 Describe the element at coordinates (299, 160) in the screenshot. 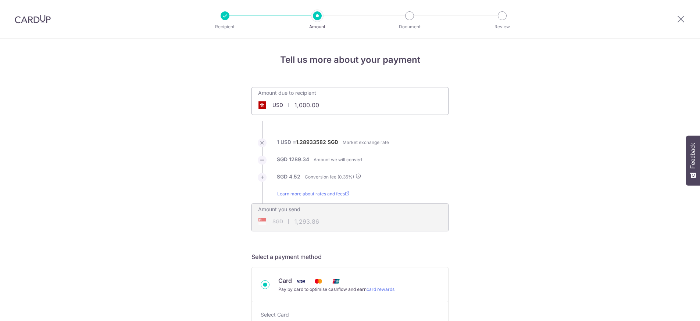

I see `label: 1289.34` at that location.